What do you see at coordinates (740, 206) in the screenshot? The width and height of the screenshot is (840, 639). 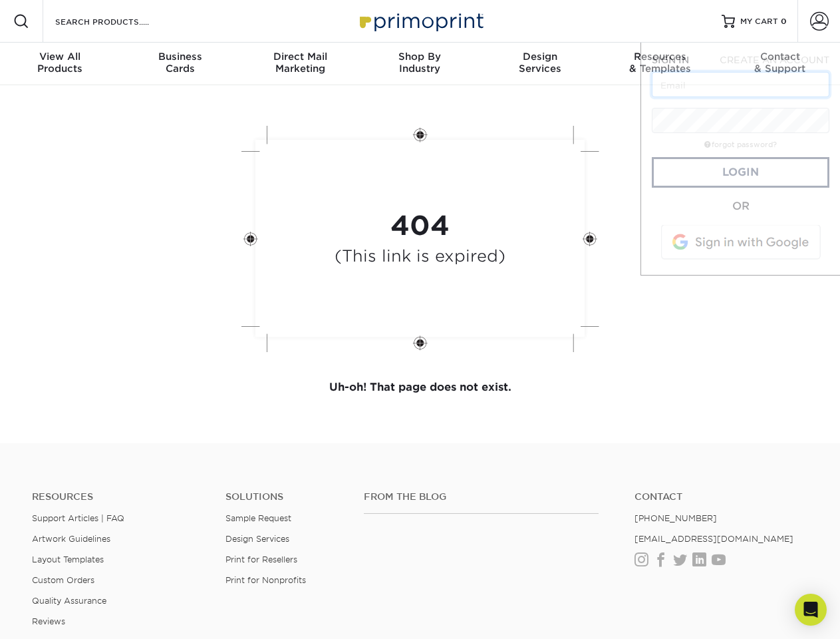 I see `div: OR` at bounding box center [740, 206].